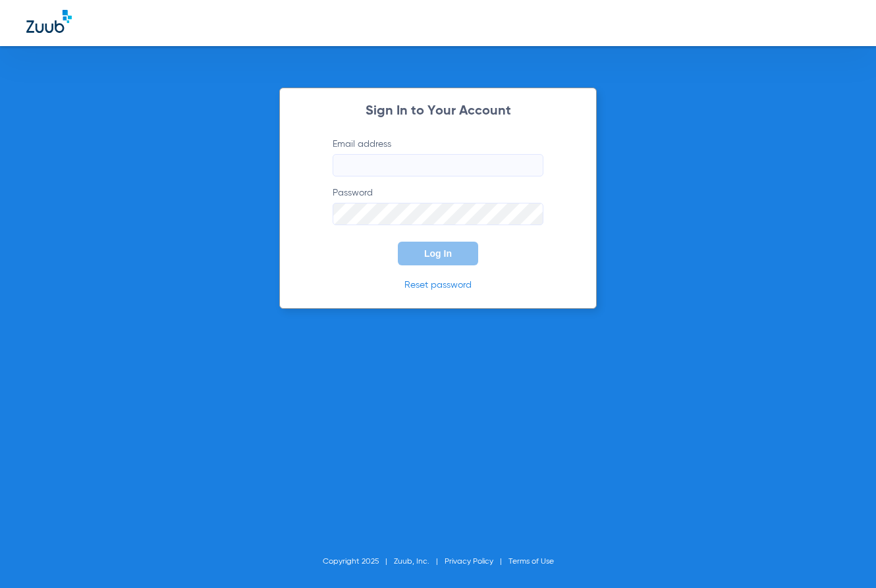 The width and height of the screenshot is (876, 588). I want to click on span: Log In, so click(438, 254).